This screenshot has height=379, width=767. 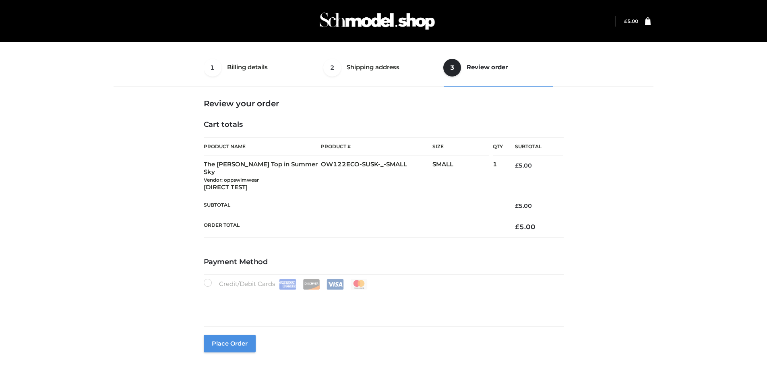 I want to click on th: Product #, so click(x=377, y=147).